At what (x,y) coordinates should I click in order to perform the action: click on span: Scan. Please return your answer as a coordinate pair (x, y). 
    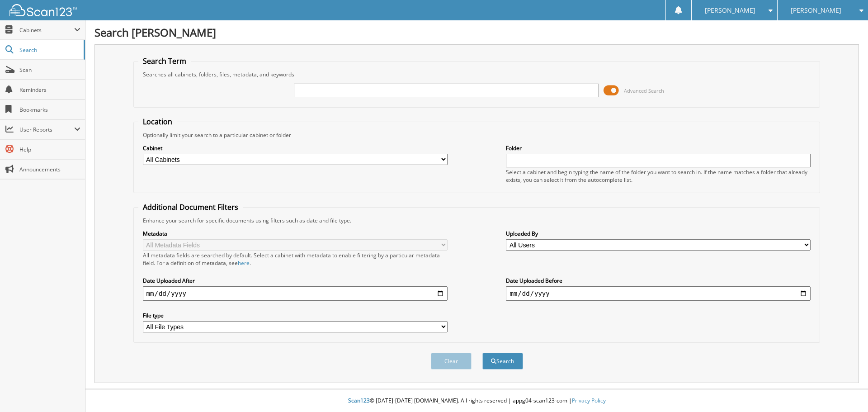
    Looking at the image, I should click on (50, 70).